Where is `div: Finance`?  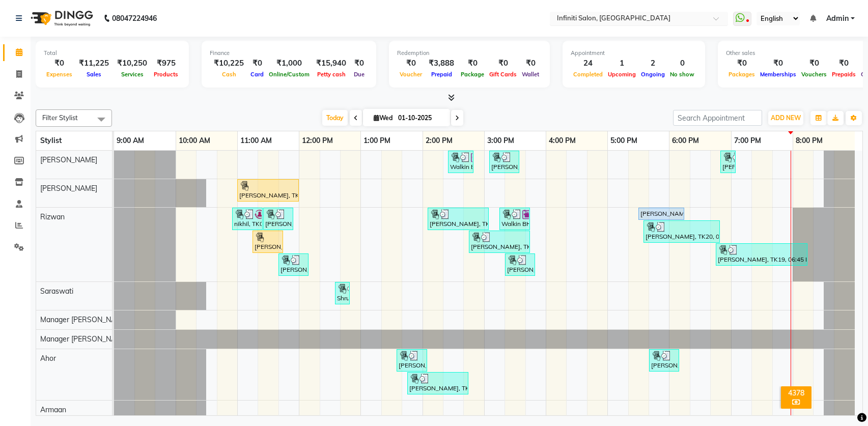
div: Finance is located at coordinates (289, 53).